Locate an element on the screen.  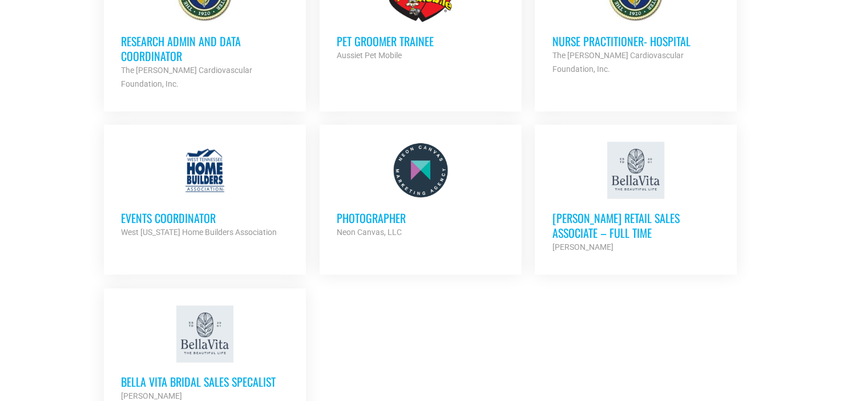
strong: Neon Canvas, LLC is located at coordinates (369, 232).